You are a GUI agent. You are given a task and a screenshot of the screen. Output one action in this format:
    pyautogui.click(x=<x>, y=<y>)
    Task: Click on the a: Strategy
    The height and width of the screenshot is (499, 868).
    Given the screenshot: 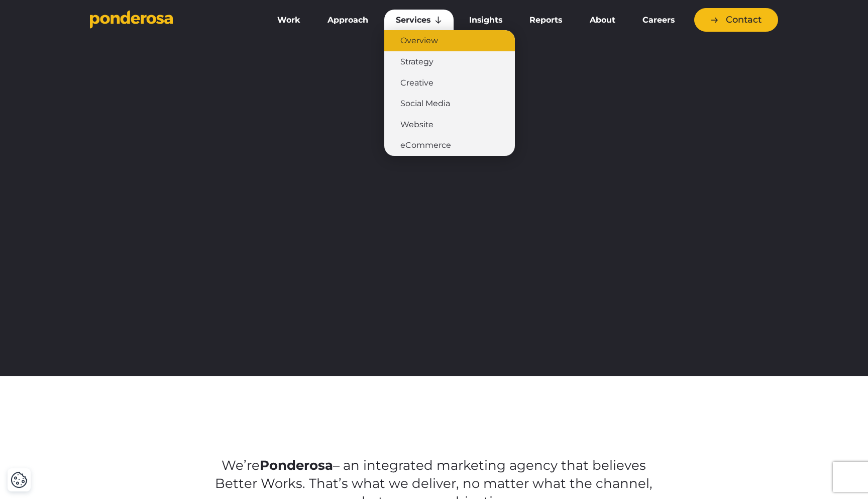 What is the action you would take?
    pyautogui.click(x=450, y=62)
    